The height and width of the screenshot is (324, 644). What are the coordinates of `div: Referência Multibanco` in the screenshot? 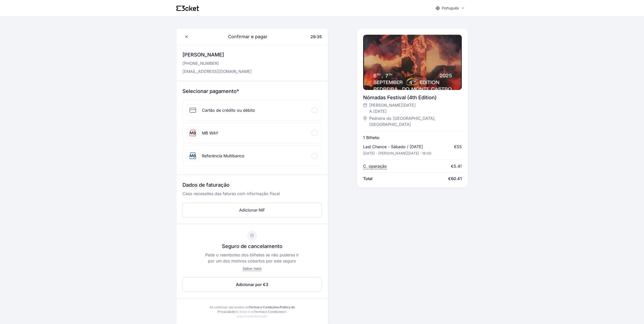 It's located at (223, 156).